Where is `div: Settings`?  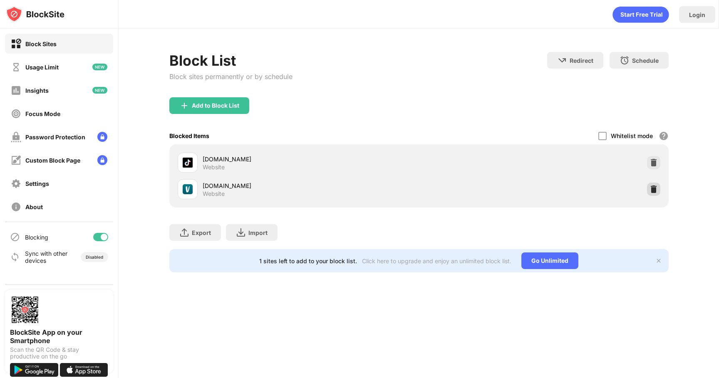 div: Settings is located at coordinates (37, 183).